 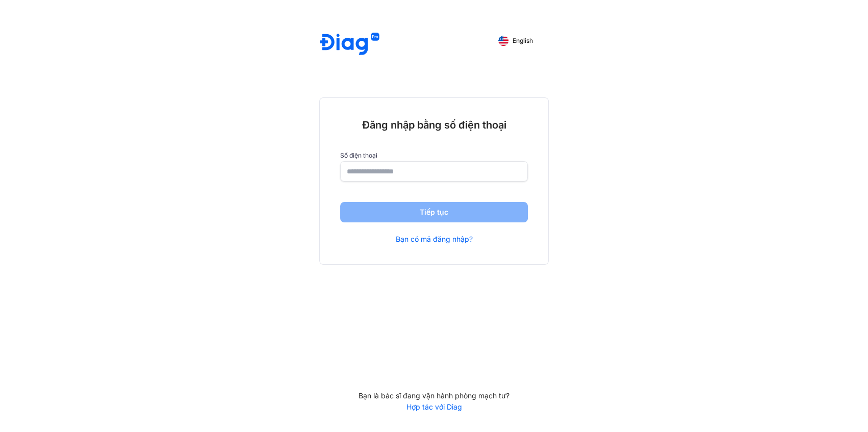 I want to click on button: English, so click(x=516, y=41).